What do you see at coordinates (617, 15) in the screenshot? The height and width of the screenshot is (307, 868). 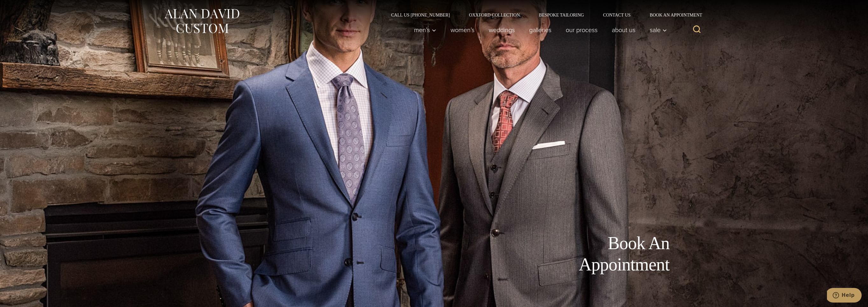 I see `a: Contact Us` at bounding box center [617, 15].